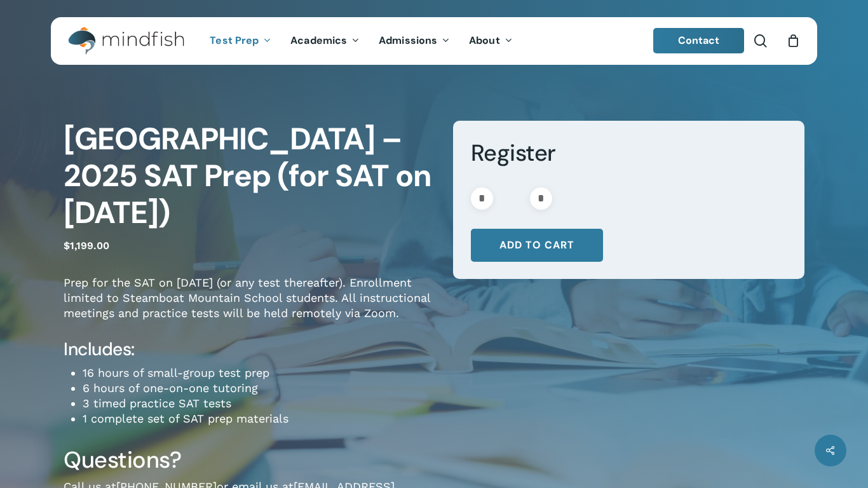  I want to click on bdi: 1,199.00, so click(86, 245).